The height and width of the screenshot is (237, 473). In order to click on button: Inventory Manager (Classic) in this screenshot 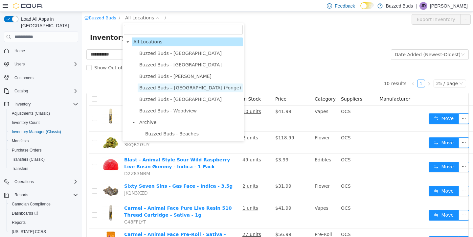, I will do `click(44, 132)`.